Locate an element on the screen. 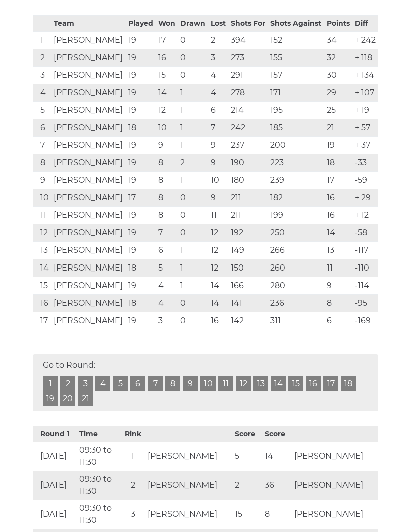 This screenshot has width=411, height=532. td: 7 is located at coordinates (41, 145).